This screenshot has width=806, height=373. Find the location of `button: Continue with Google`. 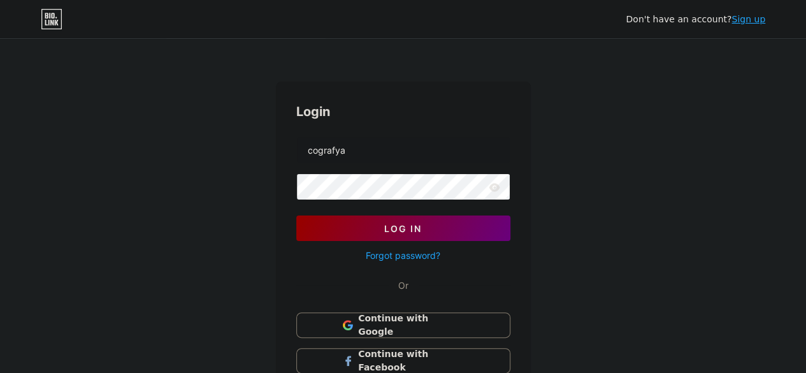

button: Continue with Google is located at coordinates (403, 325).